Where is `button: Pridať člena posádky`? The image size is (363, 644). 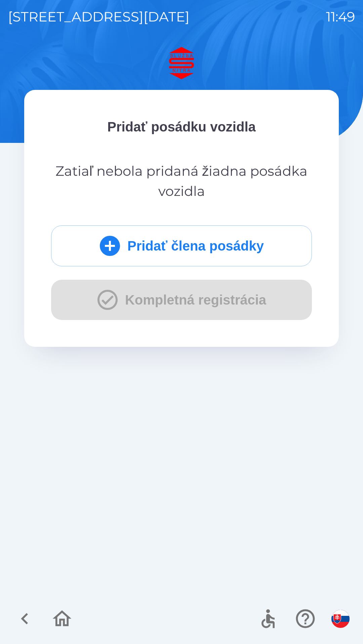 button: Pridať člena posádky is located at coordinates (182, 246).